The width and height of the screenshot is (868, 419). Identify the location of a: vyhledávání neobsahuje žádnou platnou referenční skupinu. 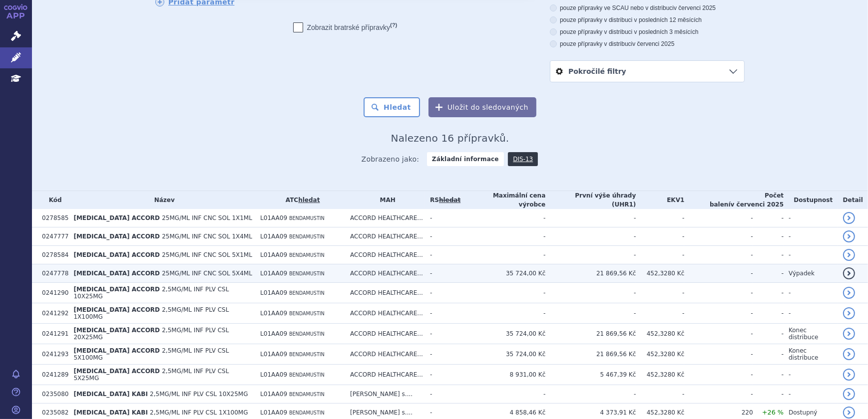
(450, 200).